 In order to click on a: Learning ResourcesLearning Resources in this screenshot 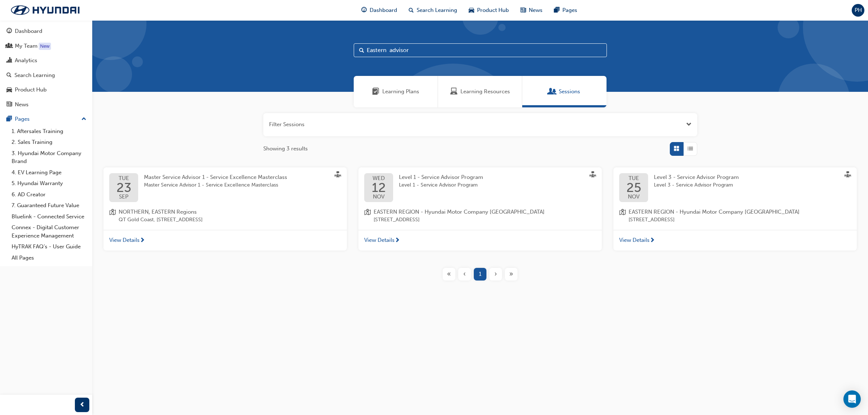, I will do `click(480, 92)`.